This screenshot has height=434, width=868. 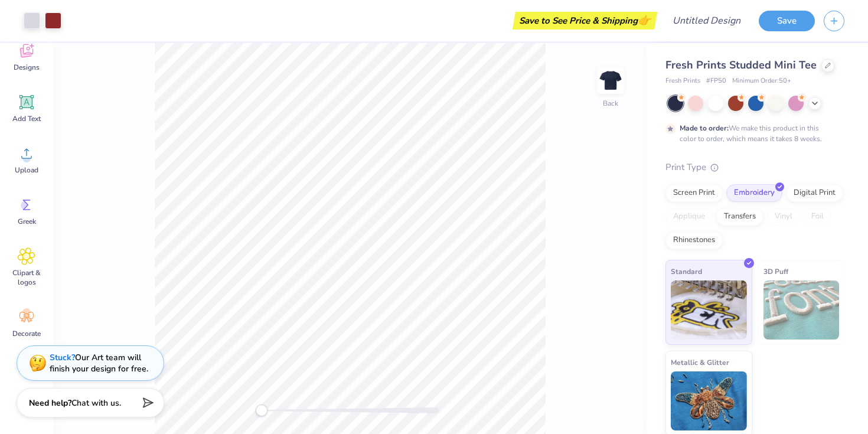 I want to click on span: Add Text, so click(x=27, y=119).